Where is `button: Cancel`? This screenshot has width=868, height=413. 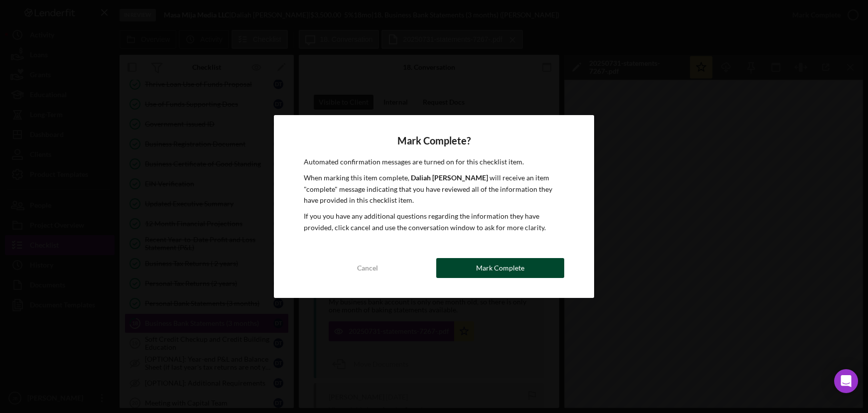 button: Cancel is located at coordinates (367, 268).